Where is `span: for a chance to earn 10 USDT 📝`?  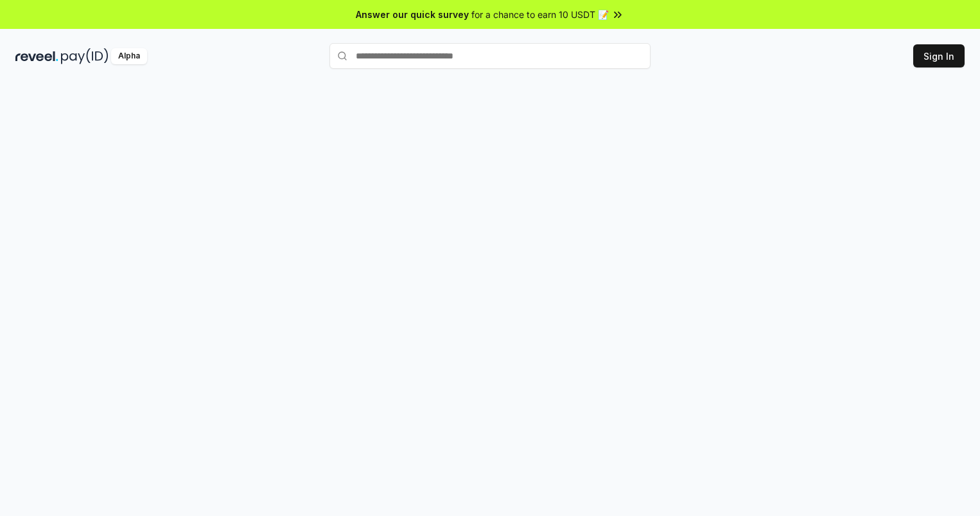
span: for a chance to earn 10 USDT 📝 is located at coordinates (540, 14).